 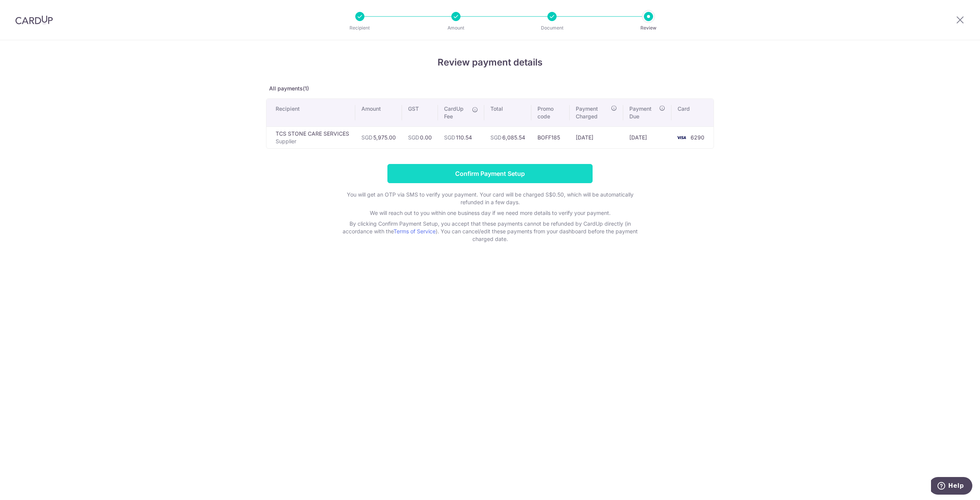 What do you see at coordinates (420, 137) in the screenshot?
I see `td: 0.00` at bounding box center [420, 137].